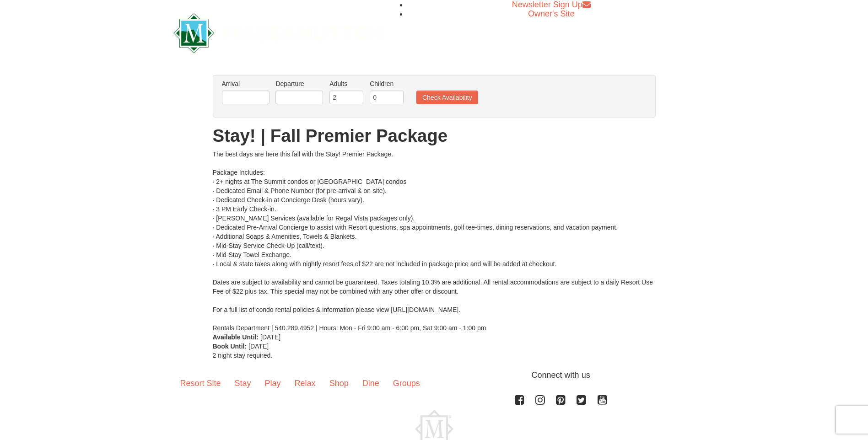  Describe the element at coordinates (387, 83) in the screenshot. I see `label: Children` at that location.